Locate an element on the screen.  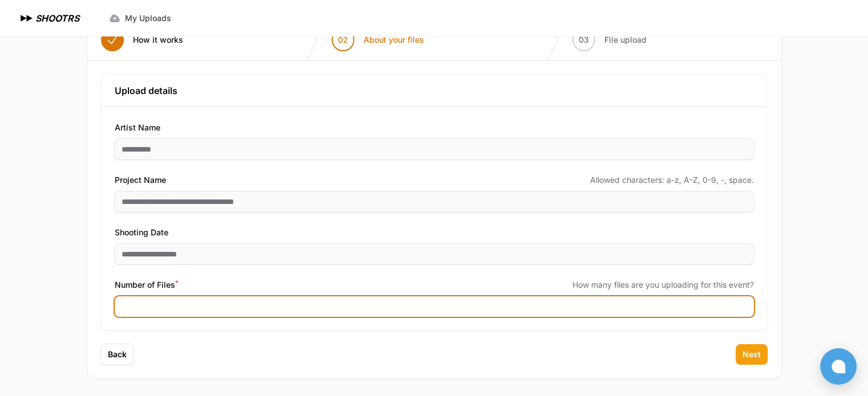
span: How many files are you uploading for this event? is located at coordinates (663, 285).